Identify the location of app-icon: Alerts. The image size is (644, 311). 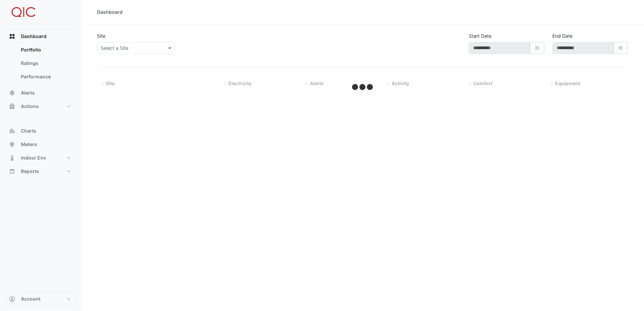
(12, 93).